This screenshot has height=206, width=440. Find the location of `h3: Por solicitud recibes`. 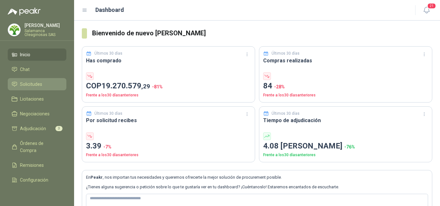

h3: Por solicitud recibes is located at coordinates (168, 120).